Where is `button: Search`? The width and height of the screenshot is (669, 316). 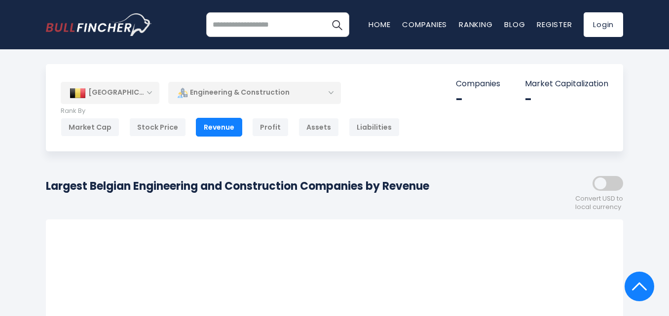 button: Search is located at coordinates (337, 25).